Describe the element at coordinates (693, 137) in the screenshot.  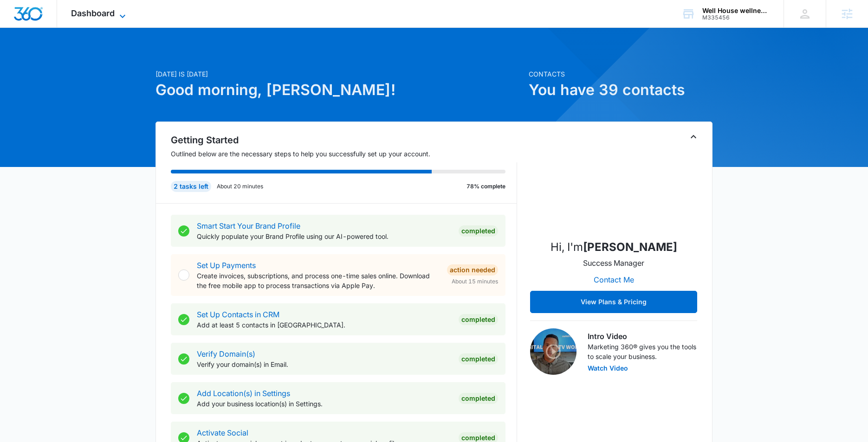
I see `button: Toggle Collapse` at that location.